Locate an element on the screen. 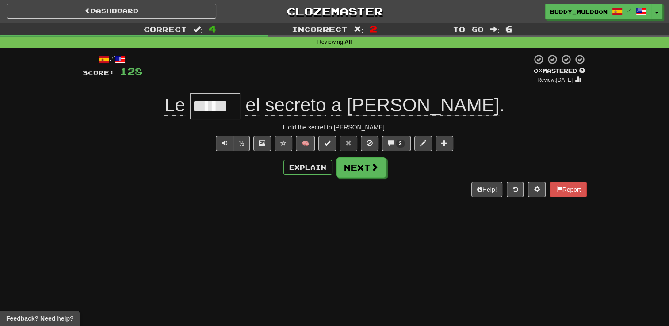 The image size is (669, 326). button: Explain is located at coordinates (308, 168).